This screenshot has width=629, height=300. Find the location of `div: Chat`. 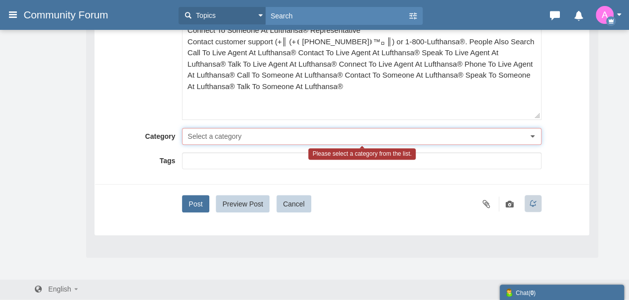

div: Chat is located at coordinates (562, 292).